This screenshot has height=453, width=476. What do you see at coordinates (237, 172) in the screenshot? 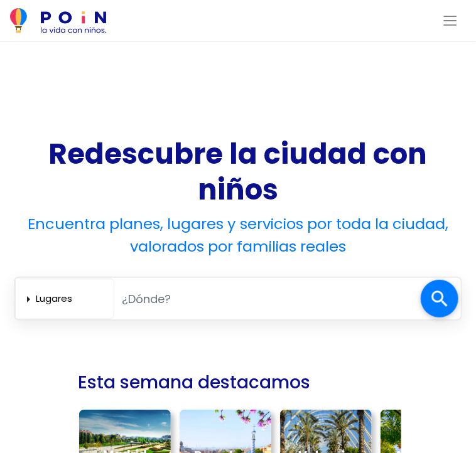
I see `h1: Redescubre la ciudad con niños` at bounding box center [237, 172].